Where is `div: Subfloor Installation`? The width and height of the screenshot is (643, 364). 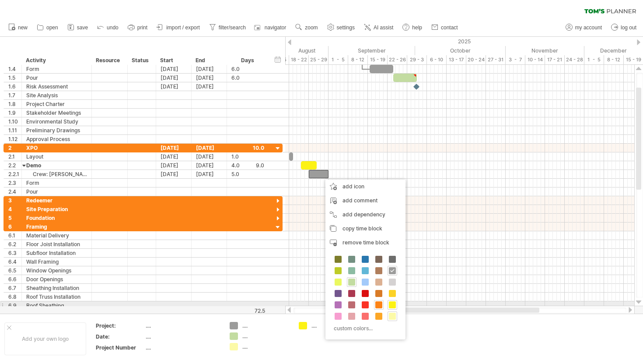 div: Subfloor Installation is located at coordinates (57, 252).